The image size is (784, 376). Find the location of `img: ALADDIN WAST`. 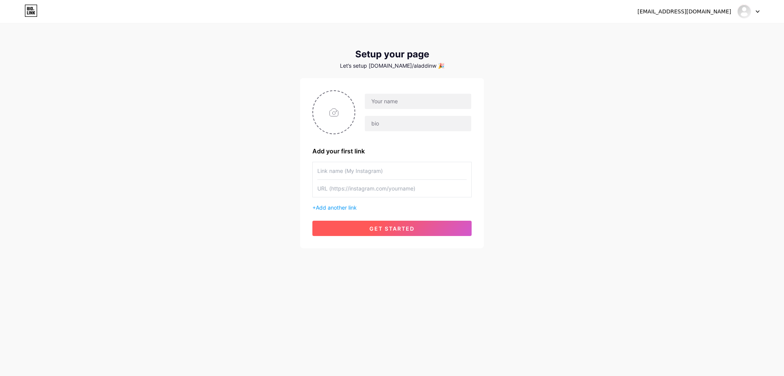

img: ALADDIN WAST is located at coordinates (744, 11).